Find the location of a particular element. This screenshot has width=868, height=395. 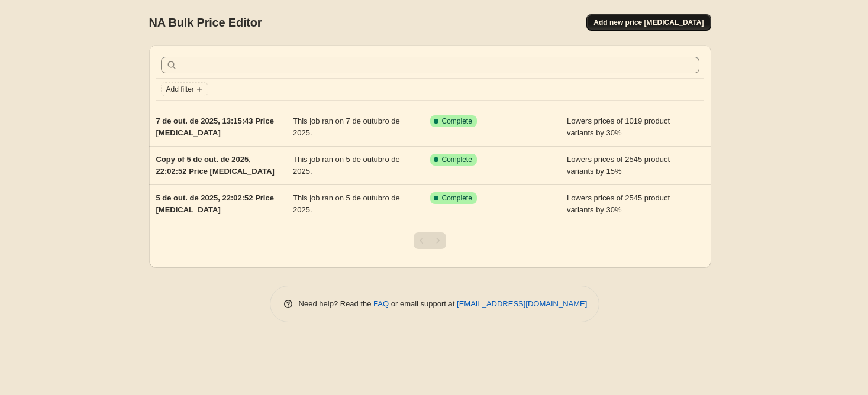

span: Lowers prices of 1019 product variants by 30% is located at coordinates (619, 127).